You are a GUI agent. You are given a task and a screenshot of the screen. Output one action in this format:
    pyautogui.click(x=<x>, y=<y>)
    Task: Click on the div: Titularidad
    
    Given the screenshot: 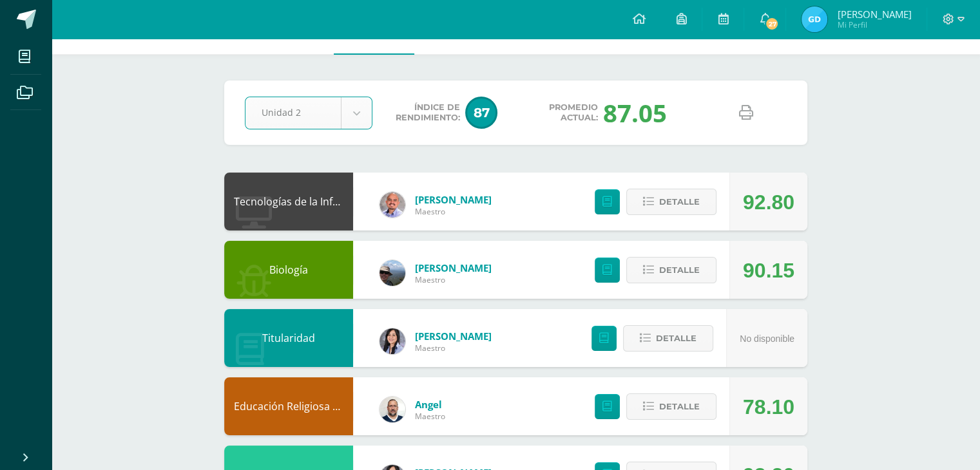 What is the action you would take?
    pyautogui.click(x=289, y=338)
    